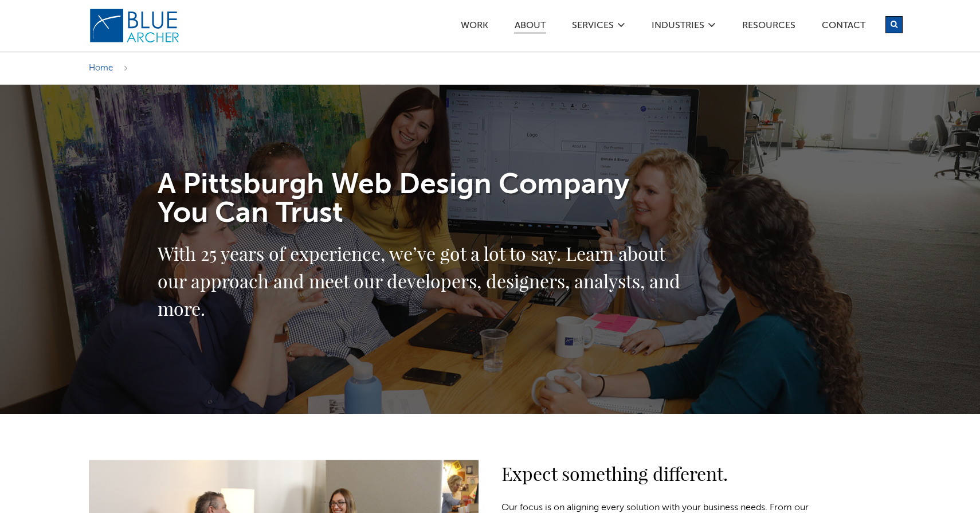  What do you see at coordinates (100, 67) in the screenshot?
I see `a: Home` at bounding box center [100, 67].